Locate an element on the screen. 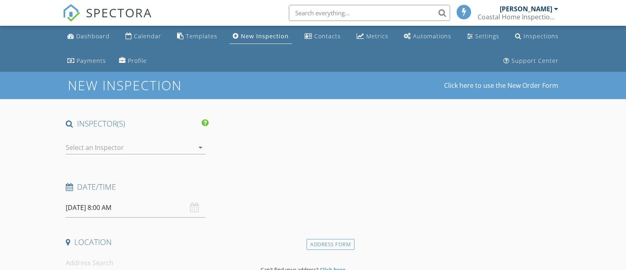  div: Settings is located at coordinates (488, 36).